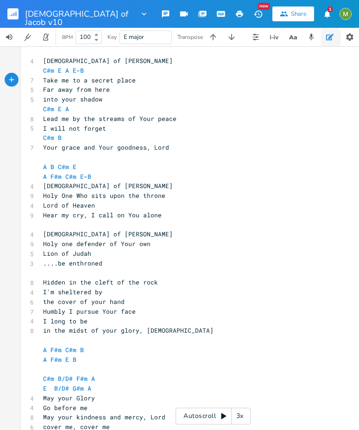  What do you see at coordinates (213, 416) in the screenshot?
I see `div: Autoscroll` at bounding box center [213, 416].